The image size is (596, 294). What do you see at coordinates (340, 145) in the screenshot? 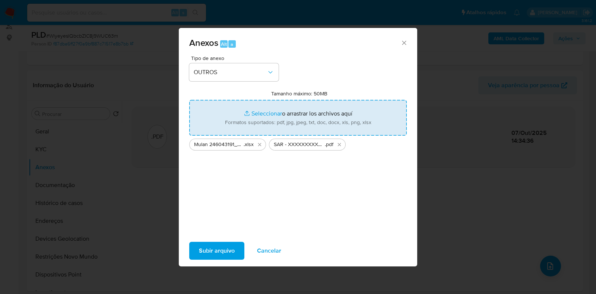
I see `button: Eliminar SAR - XXXXXXXXXXX - CPF 24688770634 - MARLI ABADIA NASCIMENTO PIGNOLATO (1).pdf` at bounding box center [340, 145].